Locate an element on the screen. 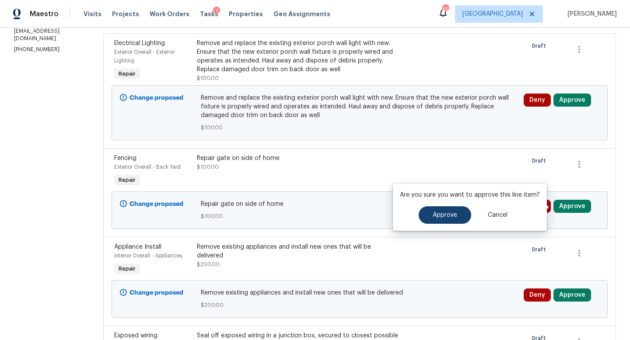 The width and height of the screenshot is (630, 340). div: 1 is located at coordinates (217, 11).